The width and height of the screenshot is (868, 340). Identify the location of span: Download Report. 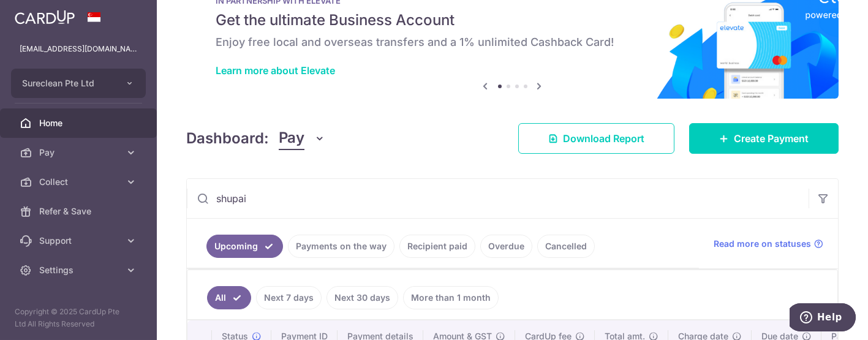
(604, 138).